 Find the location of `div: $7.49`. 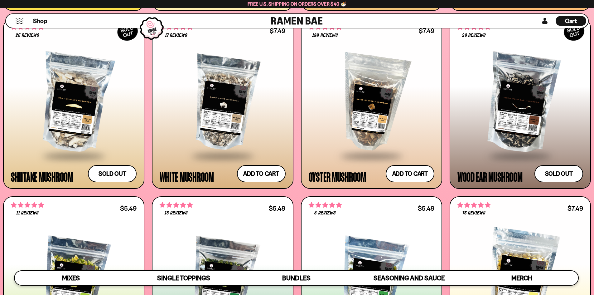

div: $7.49 is located at coordinates (575, 208).